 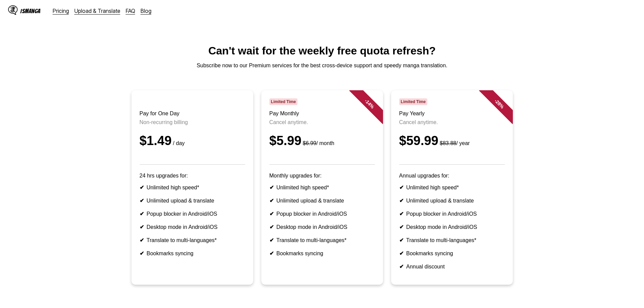 I want to click on h1: Can't wait for the weekly free quota refresh?, so click(x=322, y=51).